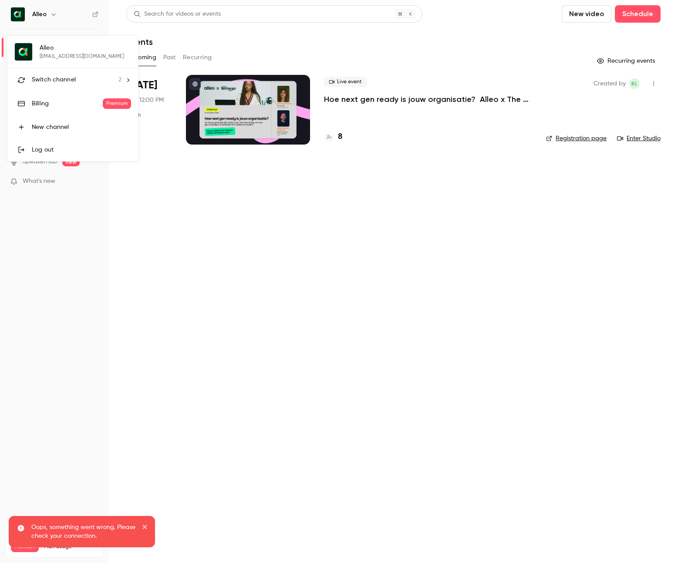  What do you see at coordinates (67, 104) in the screenshot?
I see `div: Billing` at bounding box center [67, 104].